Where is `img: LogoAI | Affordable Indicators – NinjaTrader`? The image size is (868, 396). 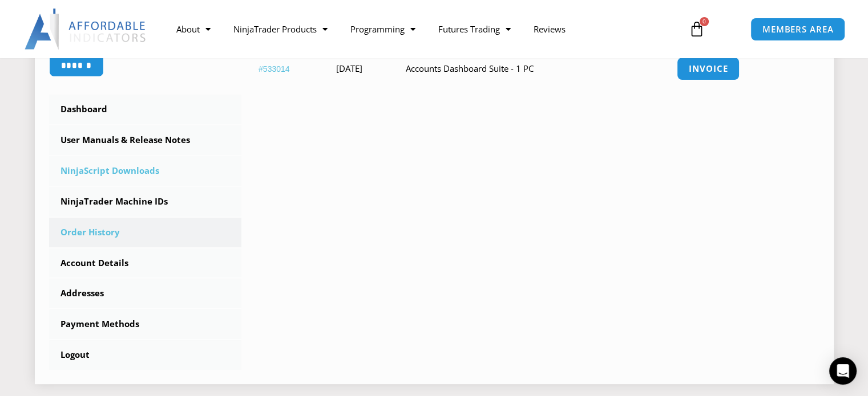 img: LogoAI | Affordable Indicators – NinjaTrader is located at coordinates (86, 29).